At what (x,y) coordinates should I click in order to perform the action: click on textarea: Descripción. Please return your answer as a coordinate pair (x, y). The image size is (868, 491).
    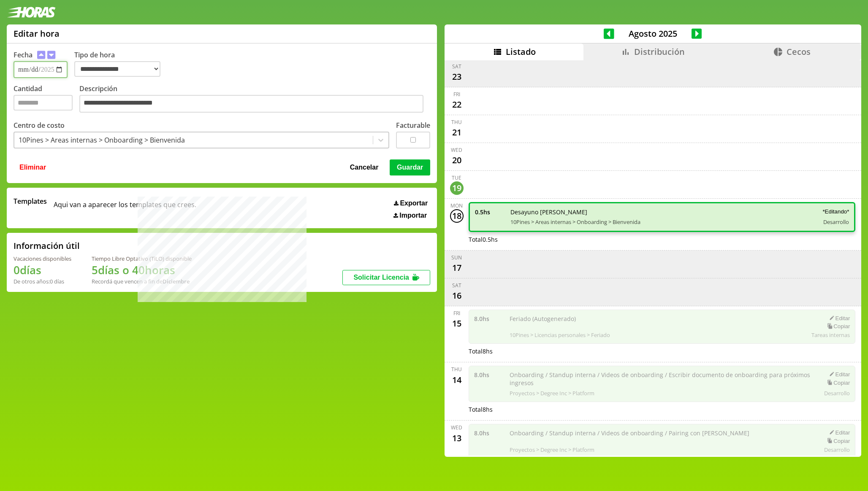
    Looking at the image, I should click on (251, 104).